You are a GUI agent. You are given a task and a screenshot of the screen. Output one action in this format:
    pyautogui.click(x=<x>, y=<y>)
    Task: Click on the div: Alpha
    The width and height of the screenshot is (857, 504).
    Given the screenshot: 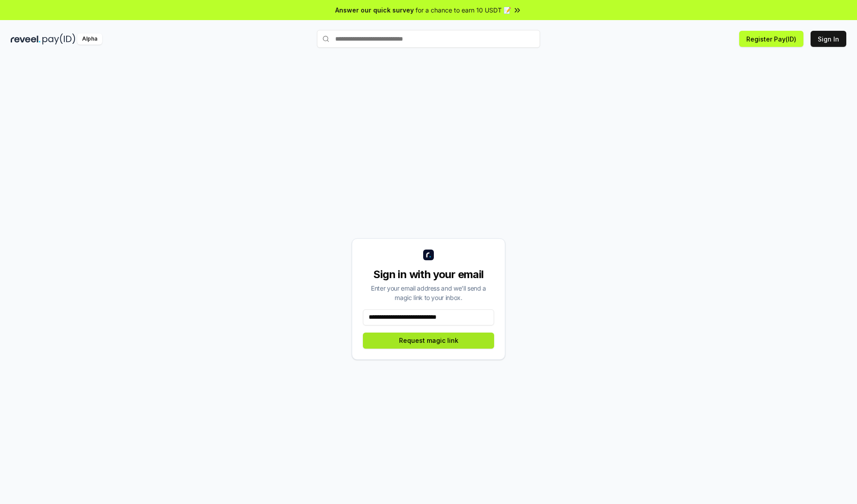 What is the action you would take?
    pyautogui.click(x=90, y=38)
    